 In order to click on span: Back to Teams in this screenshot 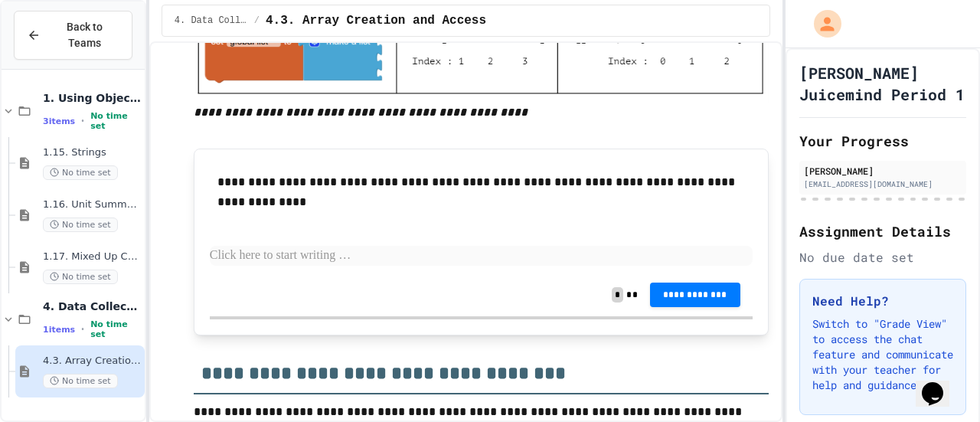, I will do `click(84, 36)`.